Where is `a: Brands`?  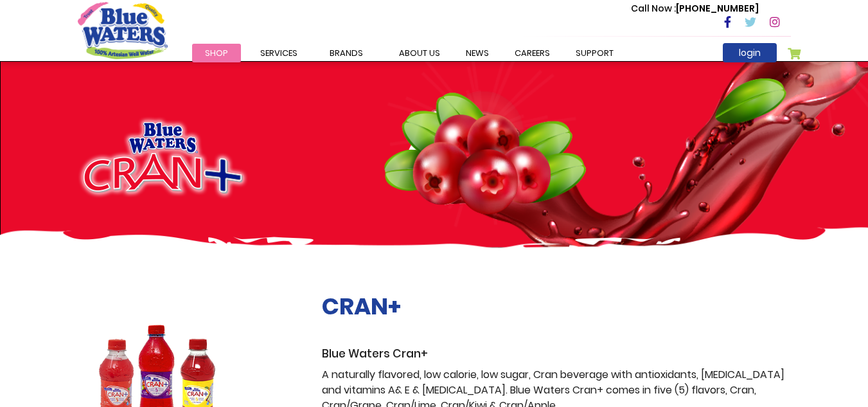 a: Brands is located at coordinates (346, 53).